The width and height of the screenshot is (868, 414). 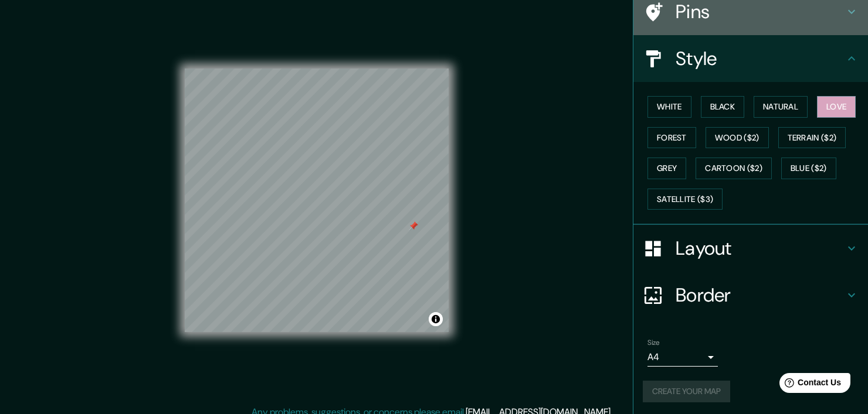 I want to click on button: Terrain ($2), so click(x=812, y=138).